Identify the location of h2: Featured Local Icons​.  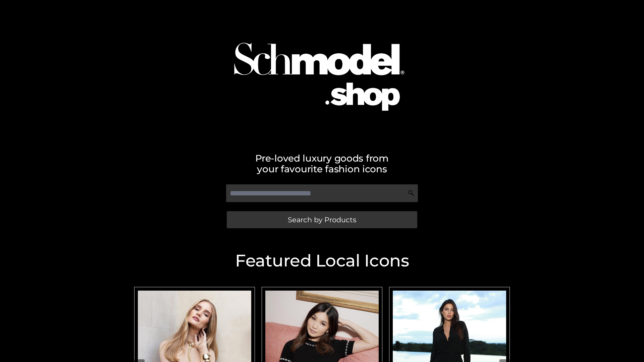
(322, 261).